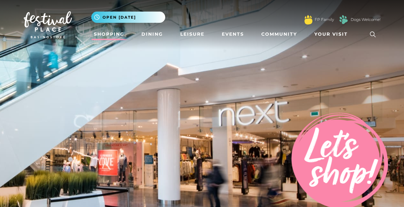 The width and height of the screenshot is (404, 207). What do you see at coordinates (233, 34) in the screenshot?
I see `a: Events` at bounding box center [233, 34].